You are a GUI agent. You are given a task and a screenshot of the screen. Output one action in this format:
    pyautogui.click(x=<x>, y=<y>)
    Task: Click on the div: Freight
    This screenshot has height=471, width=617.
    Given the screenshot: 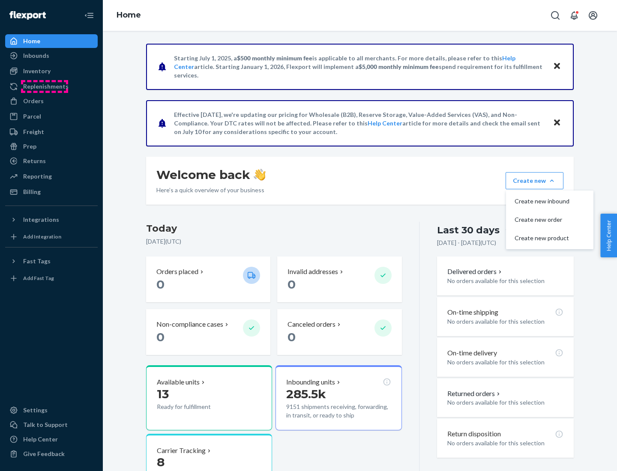 What is the action you would take?
    pyautogui.click(x=33, y=132)
    